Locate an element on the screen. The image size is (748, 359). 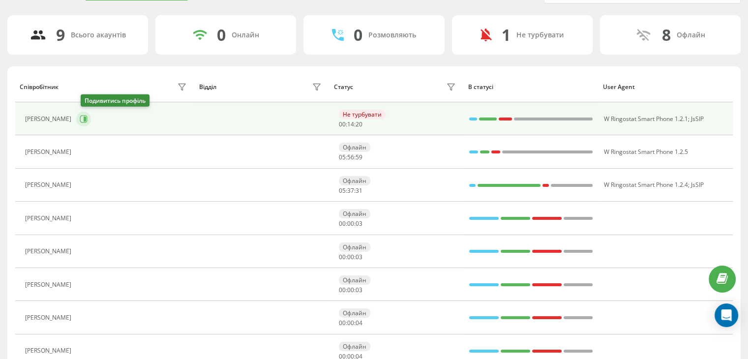
div: User Agent is located at coordinates (666, 87).